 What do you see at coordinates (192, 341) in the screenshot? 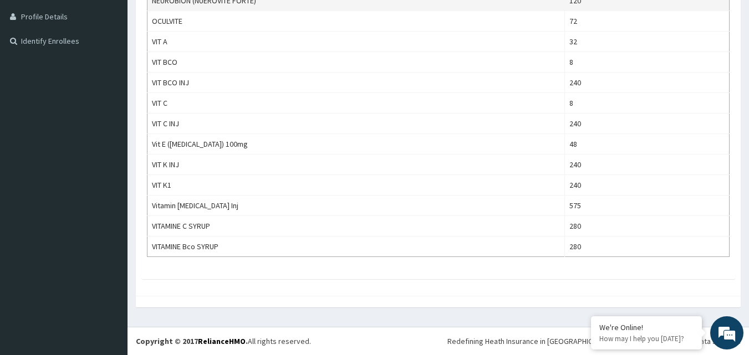
I see `strong: Copyright © 2017 .` at bounding box center [192, 341].